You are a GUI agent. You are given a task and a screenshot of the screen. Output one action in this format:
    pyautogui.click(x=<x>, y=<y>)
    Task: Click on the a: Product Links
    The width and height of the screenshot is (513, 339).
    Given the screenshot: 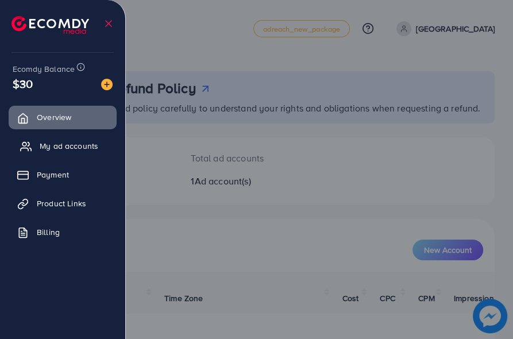 What is the action you would take?
    pyautogui.click(x=63, y=203)
    